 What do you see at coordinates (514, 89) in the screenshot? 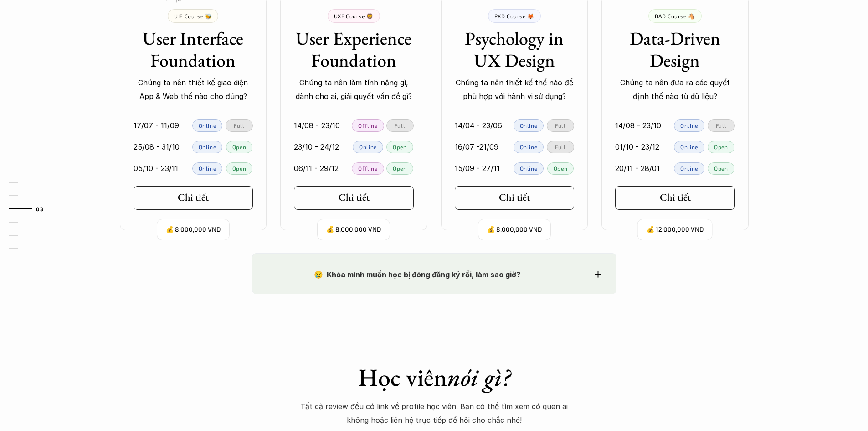
I see `p: Chúng ta nên thiết kế thế nào để phù hợp với hành vi sử dụng?` at bounding box center [514, 89].